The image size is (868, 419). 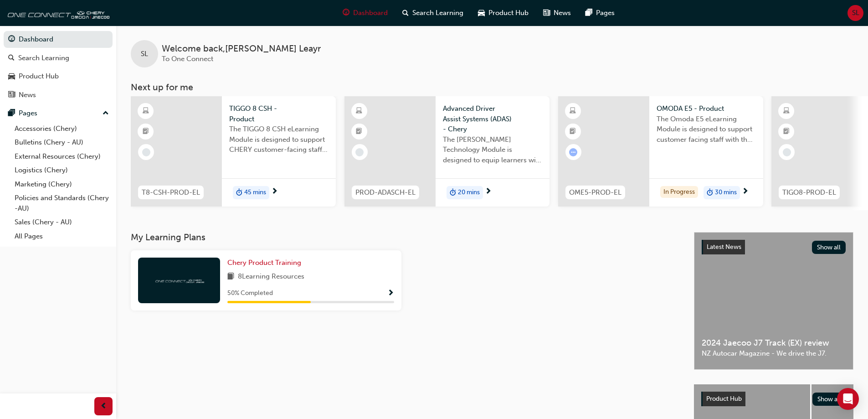 I want to click on a: guage-iconDashboard, so click(x=365, y=13).